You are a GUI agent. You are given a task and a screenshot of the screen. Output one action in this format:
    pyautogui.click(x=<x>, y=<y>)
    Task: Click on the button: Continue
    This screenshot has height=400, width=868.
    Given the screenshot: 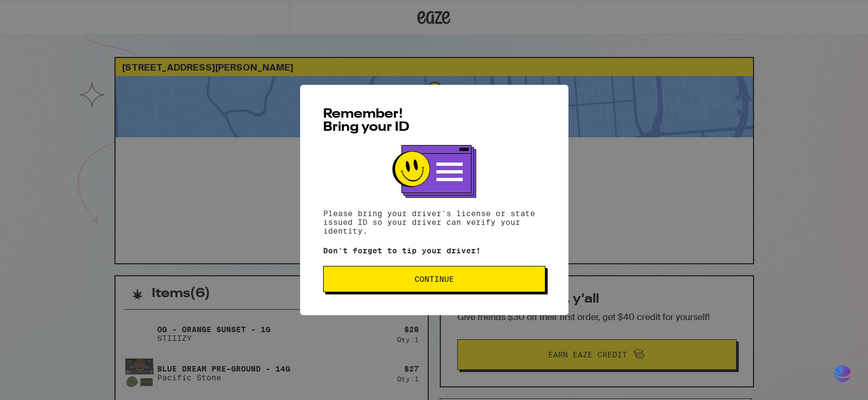 What is the action you would take?
    pyautogui.click(x=434, y=279)
    